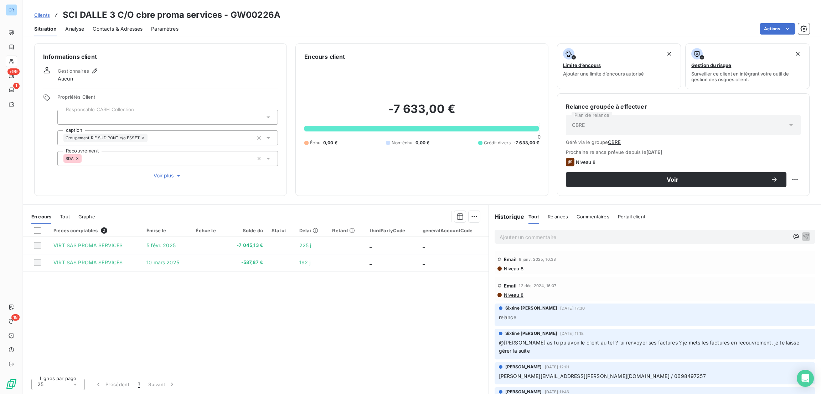  What do you see at coordinates (162, 385) in the screenshot?
I see `button: Suivant` at bounding box center [162, 385].